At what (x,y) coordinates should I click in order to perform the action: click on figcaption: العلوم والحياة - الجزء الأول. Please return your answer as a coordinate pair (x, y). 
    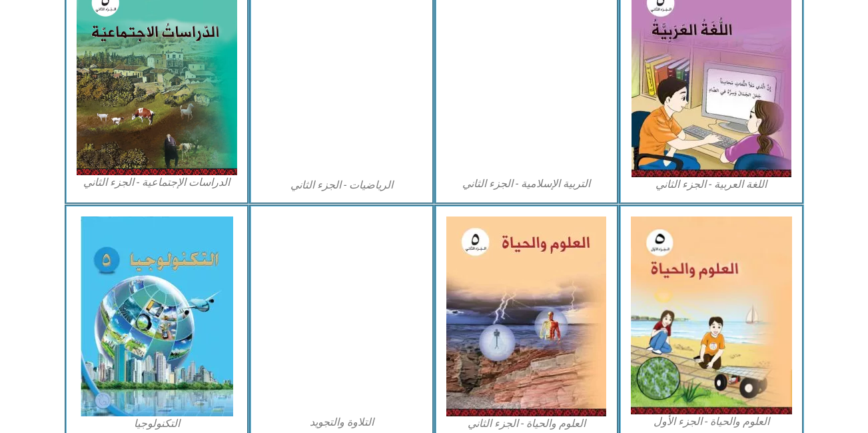
    Looking at the image, I should click on (711, 422).